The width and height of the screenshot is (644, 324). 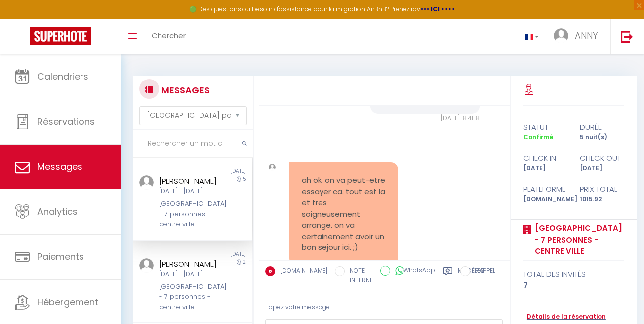 What do you see at coordinates (359, 276) in the screenshot?
I see `label: NOTE INTERNE` at bounding box center [359, 276].